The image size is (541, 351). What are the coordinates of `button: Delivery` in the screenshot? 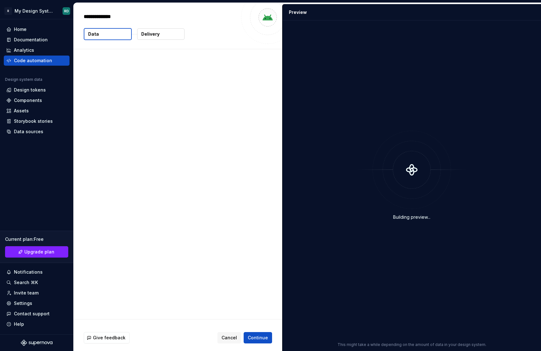 It's located at (161, 34).